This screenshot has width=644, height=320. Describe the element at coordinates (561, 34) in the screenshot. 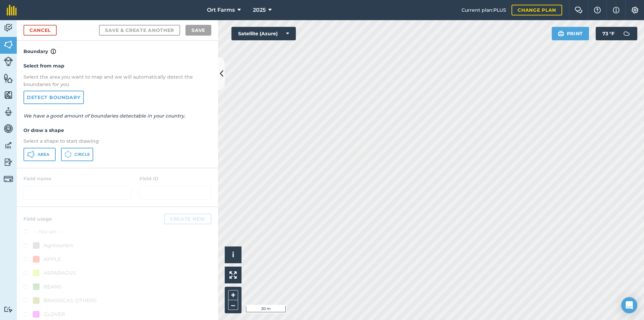

I see `img: svg+xml;base64,PHN2ZyB4bWxucz0iaHR0cDovL3d3dy53My5vcmcvMjAwMC9zdmciIHdpZHRoPSIxOSIgaGVpZ2h0PSIyNC...` at that location.